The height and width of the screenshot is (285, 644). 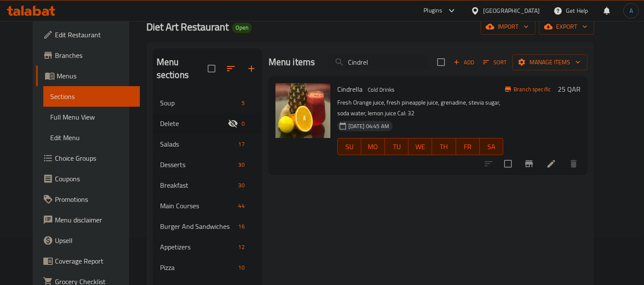 I want to click on svg: Inactive section, so click(x=233, y=124).